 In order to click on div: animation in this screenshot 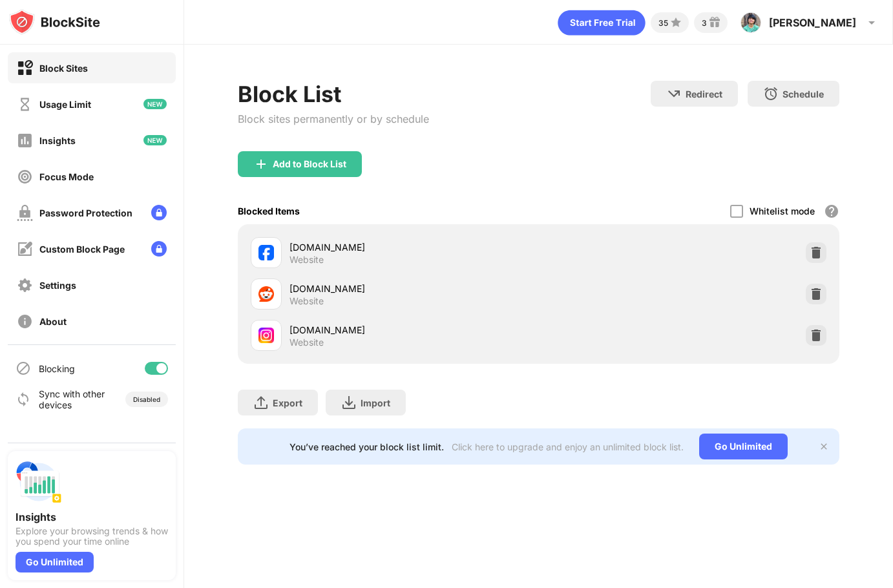, I will do `click(601, 22)`.